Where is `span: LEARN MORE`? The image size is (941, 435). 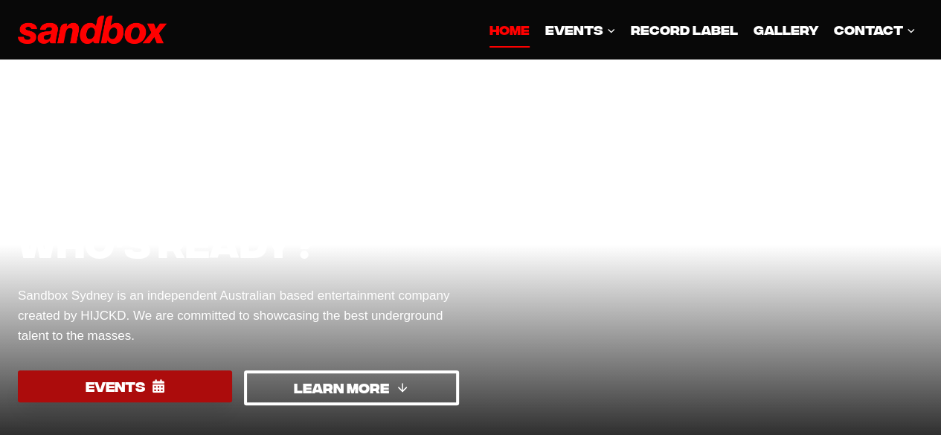 span: LEARN MORE is located at coordinates (341, 387).